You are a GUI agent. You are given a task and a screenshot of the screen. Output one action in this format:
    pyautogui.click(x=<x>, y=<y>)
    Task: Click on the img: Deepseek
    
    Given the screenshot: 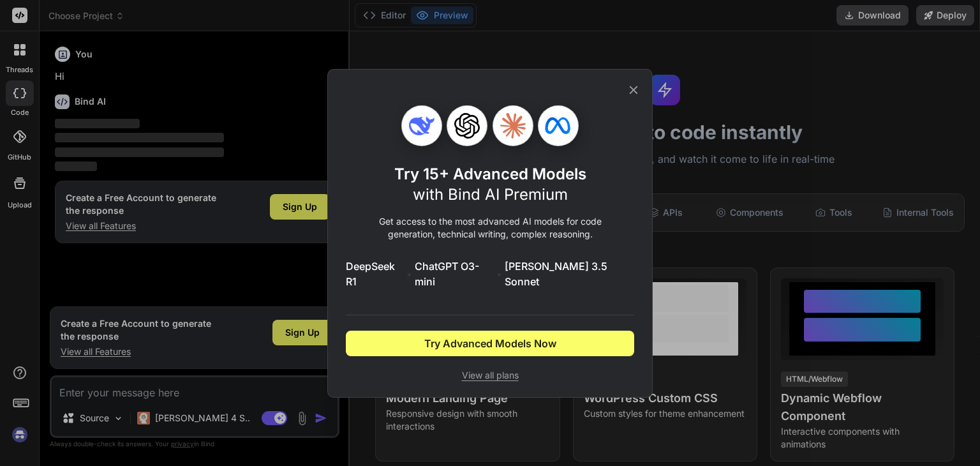 What is the action you would take?
    pyautogui.click(x=422, y=125)
    